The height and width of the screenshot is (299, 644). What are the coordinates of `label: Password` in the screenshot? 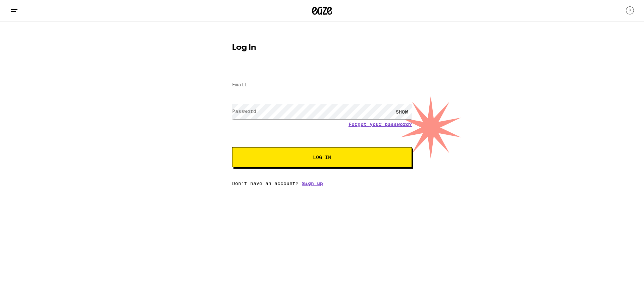 It's located at (244, 111).